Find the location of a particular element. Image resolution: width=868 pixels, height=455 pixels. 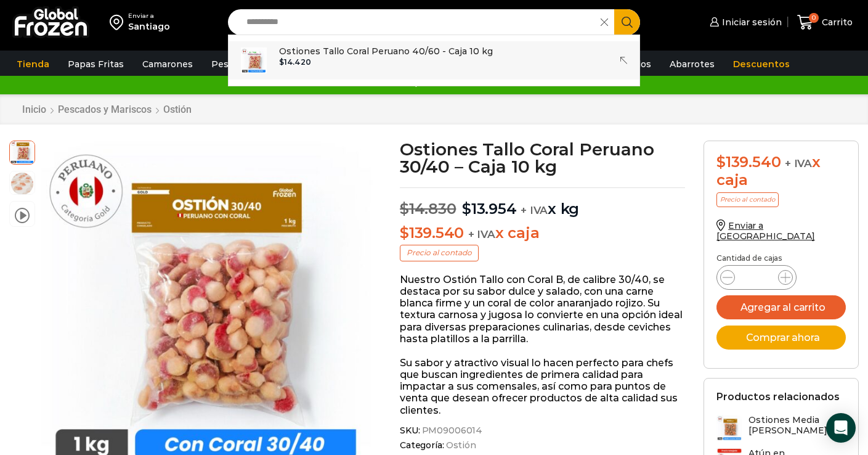

p: x kg is located at coordinates (542, 203).